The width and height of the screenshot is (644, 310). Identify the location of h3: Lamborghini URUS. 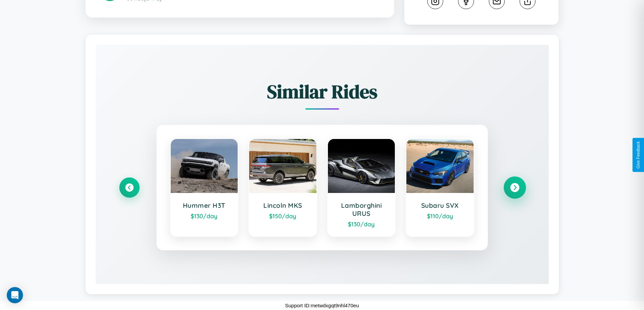
(361, 209).